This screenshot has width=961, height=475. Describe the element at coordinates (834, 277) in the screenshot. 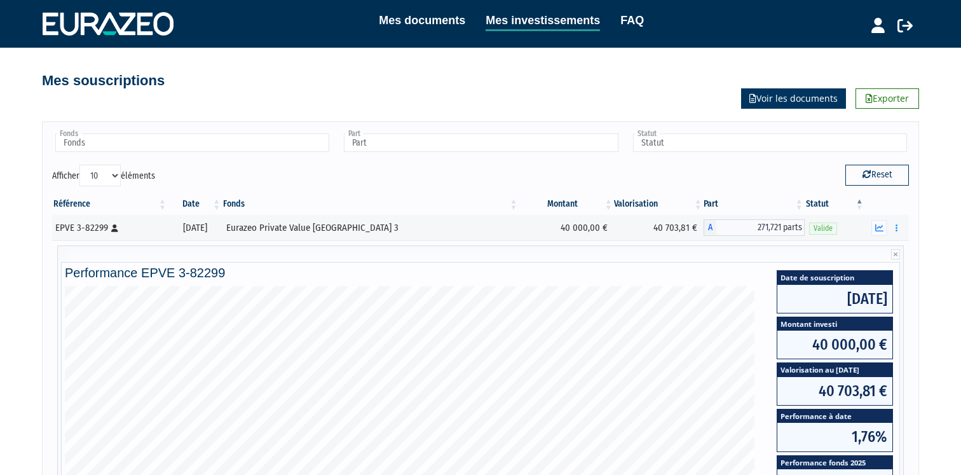

I see `span: Date de souscription` at that location.